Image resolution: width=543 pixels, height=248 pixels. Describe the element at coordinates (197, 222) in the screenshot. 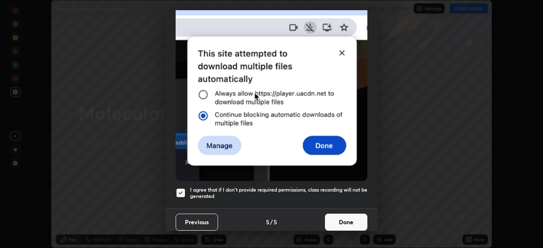

I see `button: Previous` at that location.